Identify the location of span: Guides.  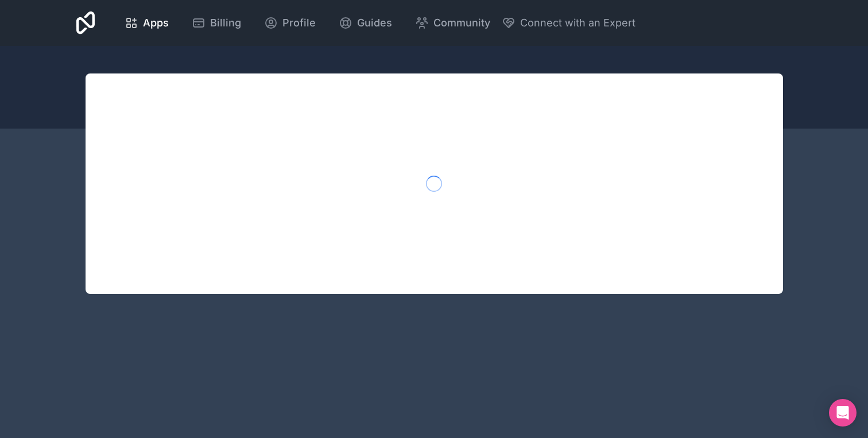
(374, 23).